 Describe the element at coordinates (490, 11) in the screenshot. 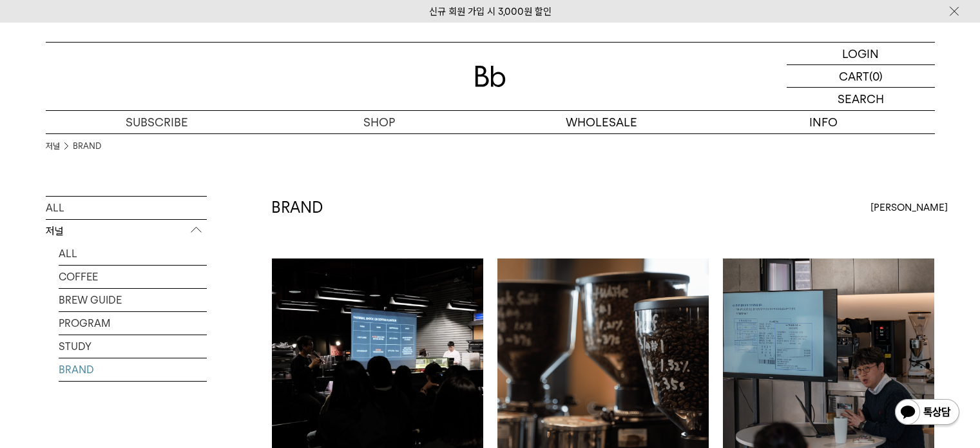

I see `a: 신규 회원 가입 시 3,000원 할인` at that location.